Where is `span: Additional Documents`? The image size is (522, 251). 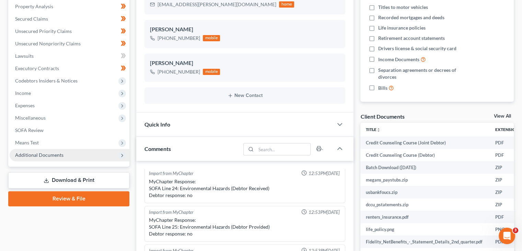 span: Additional Documents is located at coordinates (39, 155).